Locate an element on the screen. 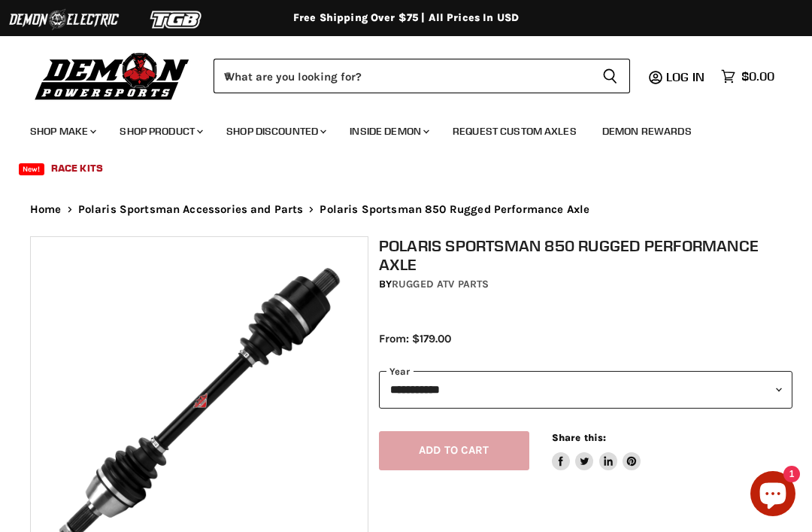 The height and width of the screenshot is (532, 812). span: $0.00 is located at coordinates (758, 76).